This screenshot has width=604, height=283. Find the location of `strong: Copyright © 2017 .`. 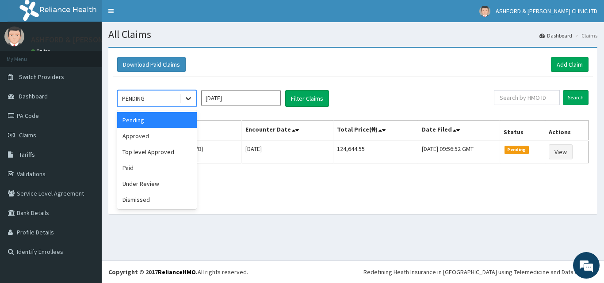

strong: Copyright © 2017 . is located at coordinates (153, 272).